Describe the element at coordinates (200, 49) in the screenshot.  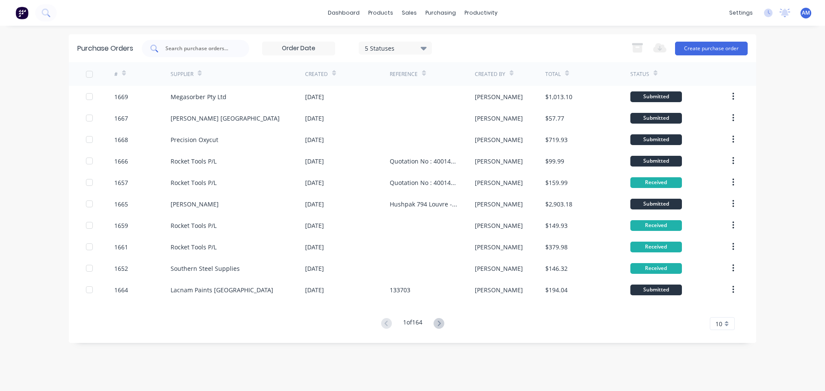
I see `input: Search purchase orders...` at that location.